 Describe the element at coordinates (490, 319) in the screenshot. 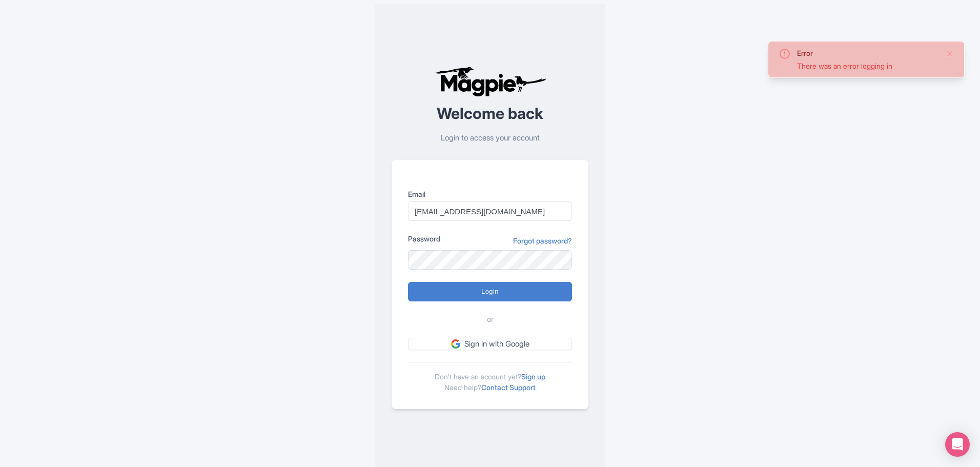

I see `span: or` at that location.